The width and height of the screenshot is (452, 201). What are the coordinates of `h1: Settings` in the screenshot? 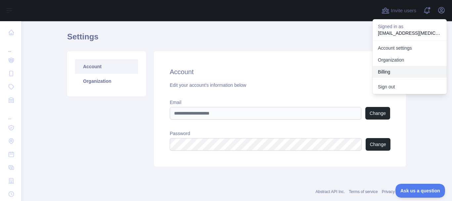 It's located at (236, 39).